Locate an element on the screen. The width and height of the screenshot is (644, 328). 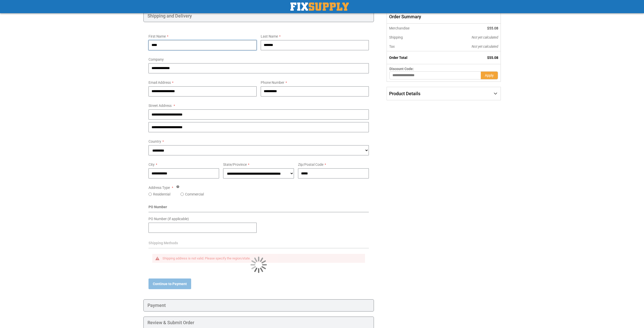
span: Last Name is located at coordinates (269, 36).